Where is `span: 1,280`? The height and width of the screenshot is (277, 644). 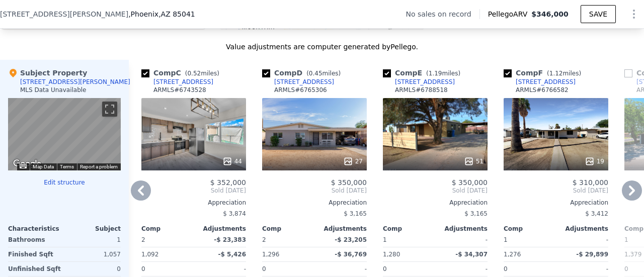 span: 1,280 is located at coordinates (392, 255).